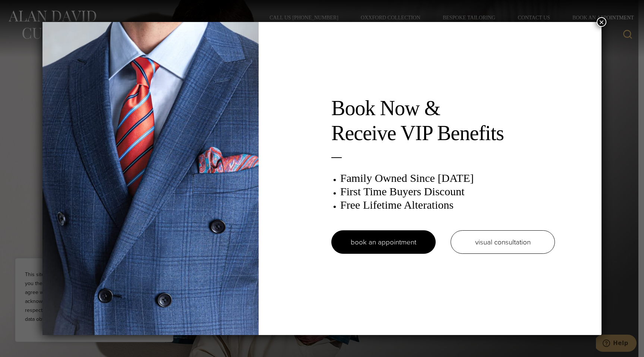 The height and width of the screenshot is (357, 644). Describe the element at coordinates (602, 22) in the screenshot. I see `button: Close` at that location.